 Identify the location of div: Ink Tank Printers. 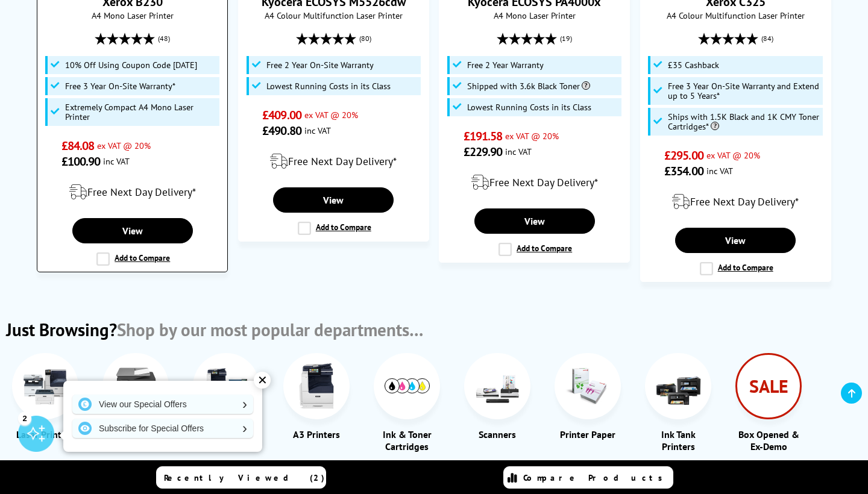
(678, 441).